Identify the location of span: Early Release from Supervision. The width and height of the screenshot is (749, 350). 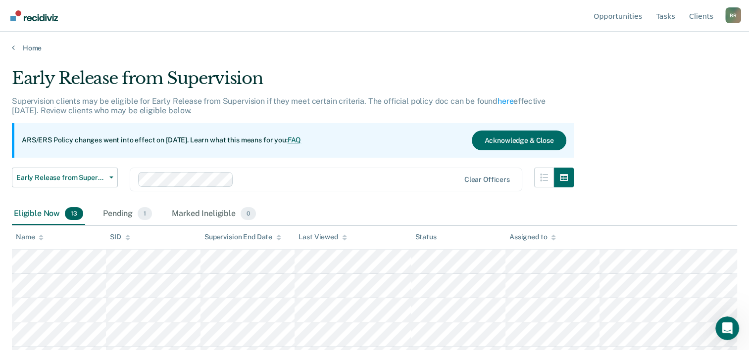
(61, 178).